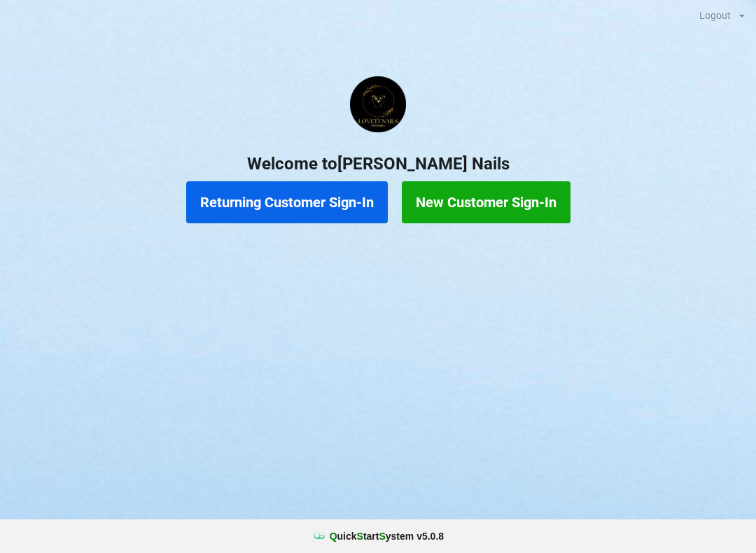 Image resolution: width=756 pixels, height=553 pixels. Describe the element at coordinates (378, 104) in the screenshot. I see `img: Lovett1.png` at that location.